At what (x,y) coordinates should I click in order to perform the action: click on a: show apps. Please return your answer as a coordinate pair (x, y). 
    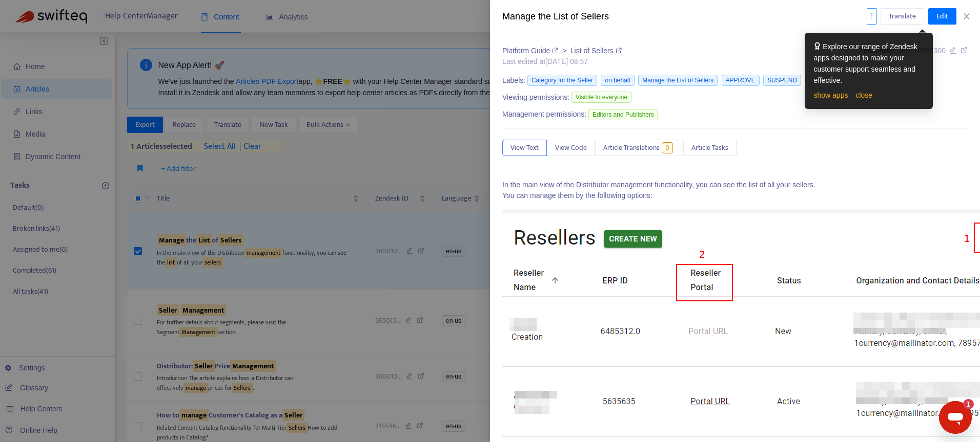
    Looking at the image, I should click on (831, 95).